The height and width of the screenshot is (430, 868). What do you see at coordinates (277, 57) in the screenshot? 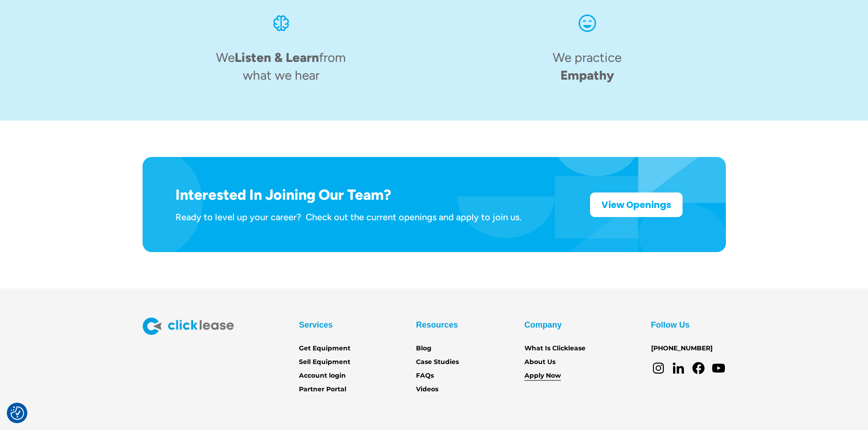
I see `span: Listen & Learn` at bounding box center [277, 57].